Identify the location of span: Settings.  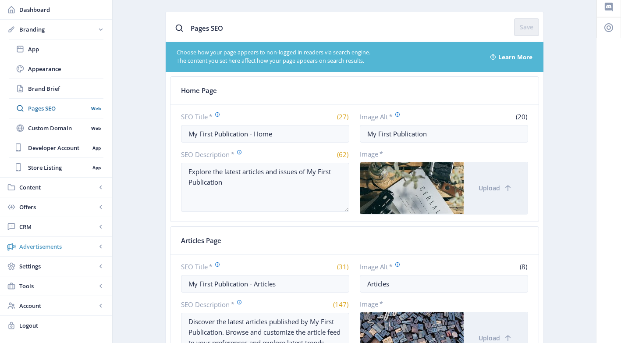
(58, 266).